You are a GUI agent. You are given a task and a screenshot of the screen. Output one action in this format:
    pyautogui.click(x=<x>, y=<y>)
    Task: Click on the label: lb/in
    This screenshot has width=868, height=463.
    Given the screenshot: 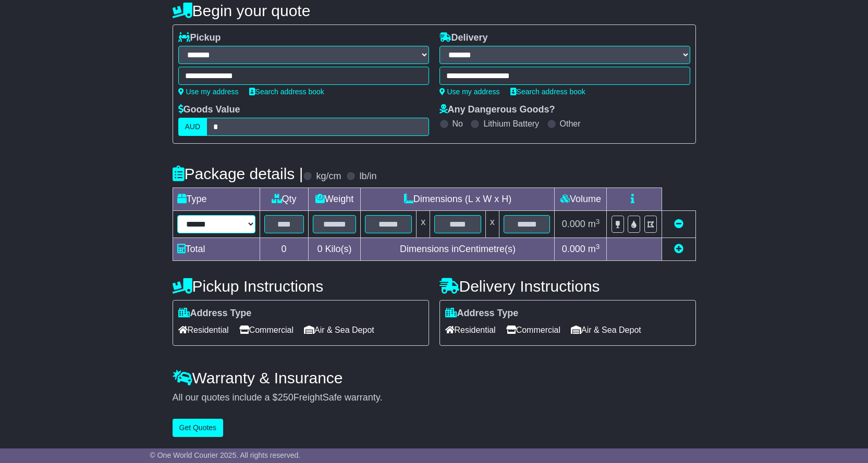 What is the action you would take?
    pyautogui.click(x=368, y=176)
    